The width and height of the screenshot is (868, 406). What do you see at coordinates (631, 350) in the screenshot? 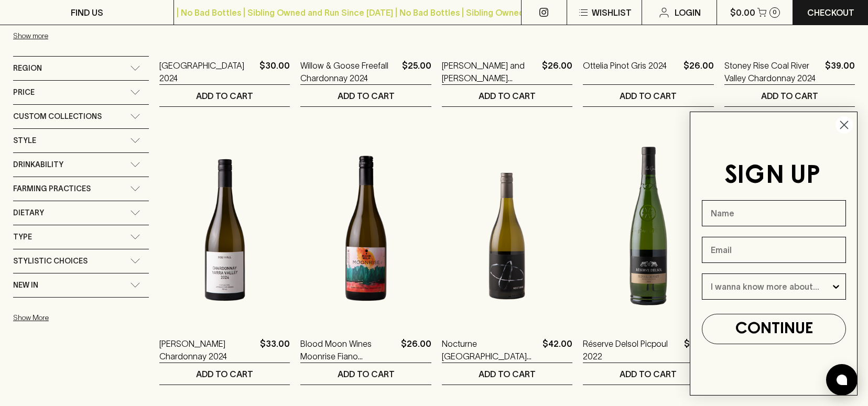
I see `p: Réserve Delsol Picpoul 2022` at bounding box center [631, 350].